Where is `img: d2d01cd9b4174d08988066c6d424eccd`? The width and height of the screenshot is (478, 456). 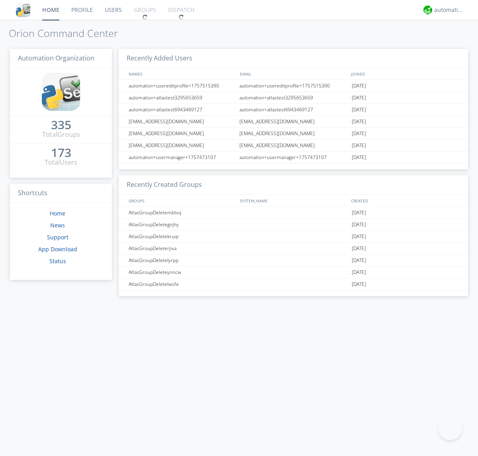 img: d2d01cd9b4174d08988066c6d424eccd is located at coordinates (427, 10).